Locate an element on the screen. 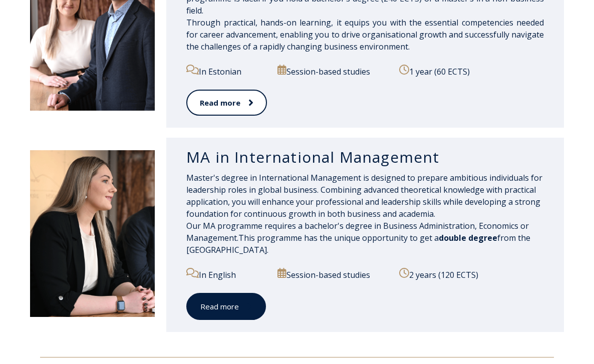  span: Master's degree in International Management is designed to prepare ambitious individuals for lead... is located at coordinates (364, 196).